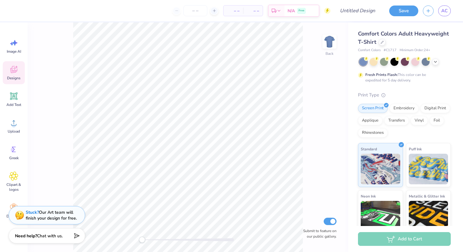 Image resolution: width=463 pixels, height=252 pixels. Describe the element at coordinates (444, 11) in the screenshot. I see `a: AC` at that location.